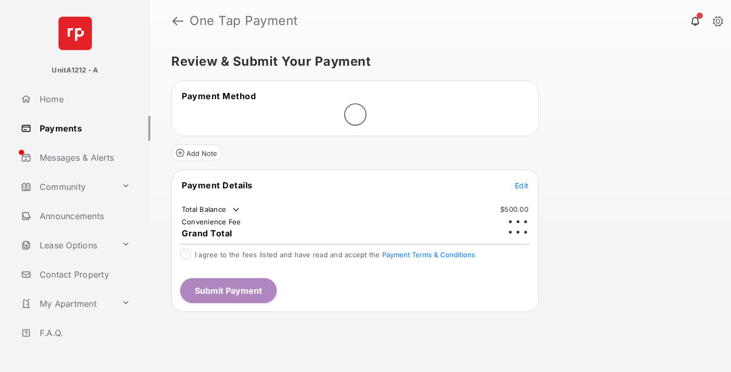  What do you see at coordinates (514, 209) in the screenshot?
I see `td: $500.00` at bounding box center [514, 209].